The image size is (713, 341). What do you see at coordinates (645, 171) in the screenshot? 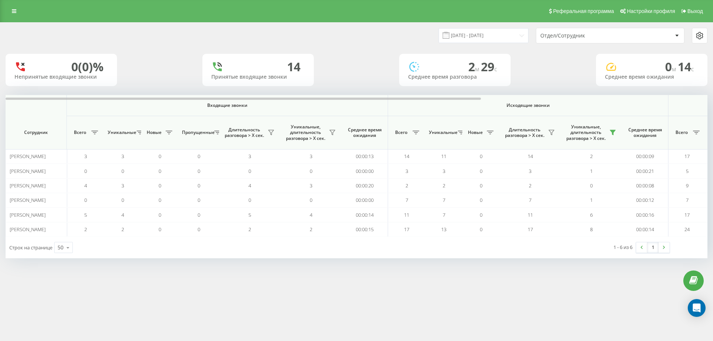
I see `td: 00:00:21` at bounding box center [645, 171].